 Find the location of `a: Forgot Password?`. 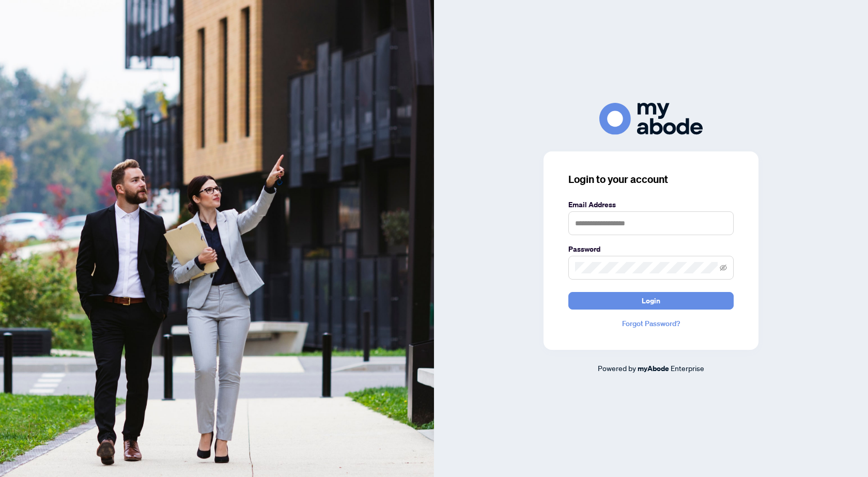

a: Forgot Password? is located at coordinates (651, 324).